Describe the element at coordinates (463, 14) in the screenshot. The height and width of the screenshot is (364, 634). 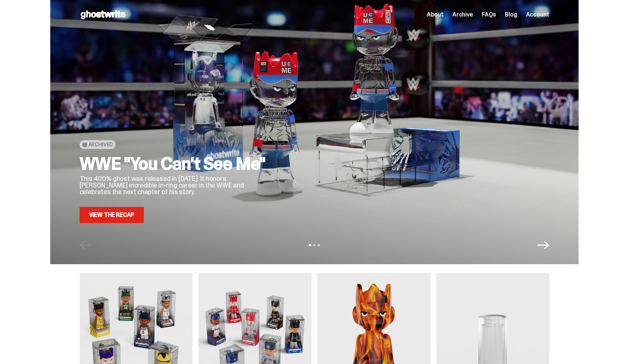
I see `a: Archive` at that location.